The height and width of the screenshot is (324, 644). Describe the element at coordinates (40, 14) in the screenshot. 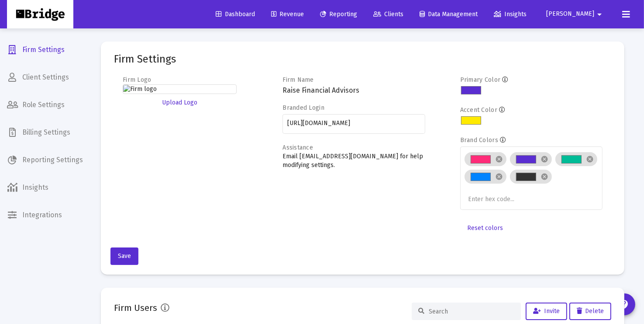

I see `img: Dashboard` at that location.